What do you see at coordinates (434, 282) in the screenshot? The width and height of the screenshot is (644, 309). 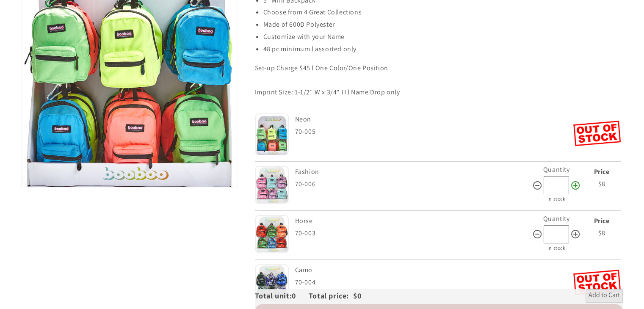 I see `div: 70-004` at bounding box center [434, 282].